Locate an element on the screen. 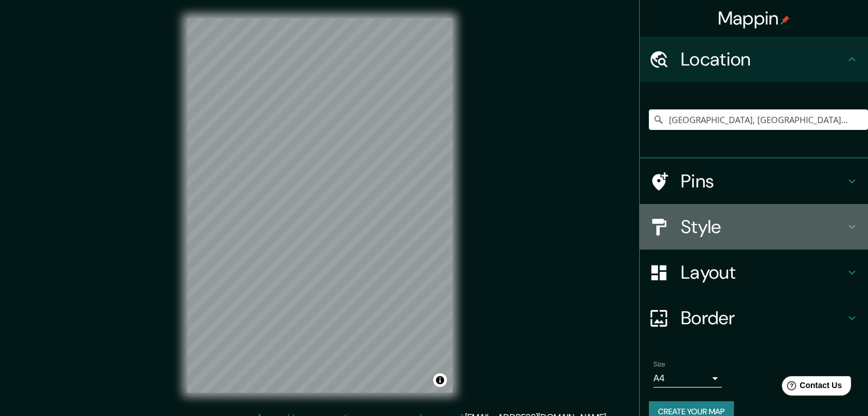  canvas: Map is located at coordinates (319, 205).